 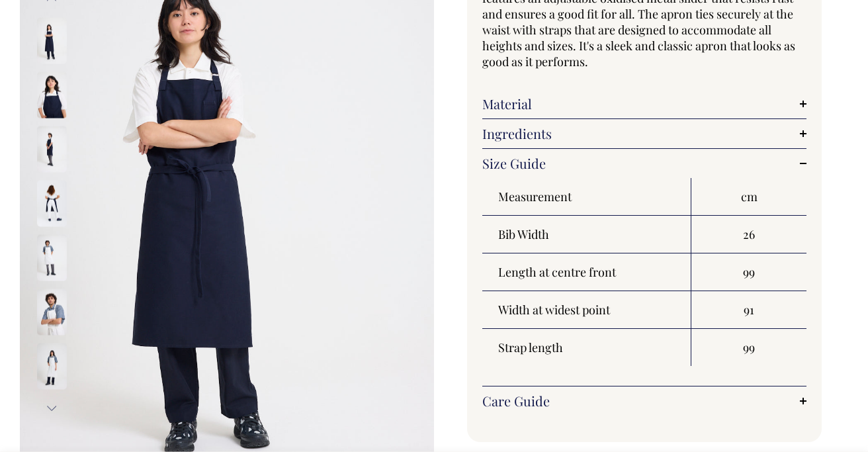 I want to click on a: Material, so click(x=644, y=104).